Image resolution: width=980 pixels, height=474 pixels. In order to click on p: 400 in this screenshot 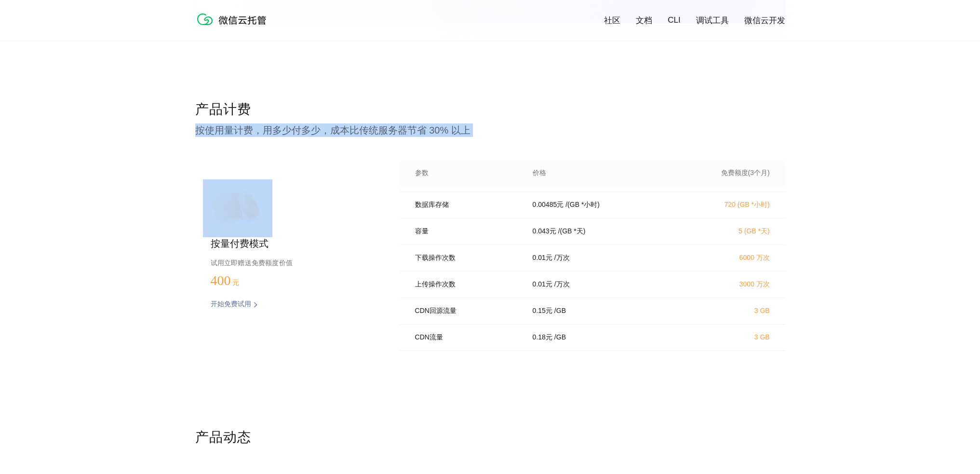, I will do `click(235, 281)`.